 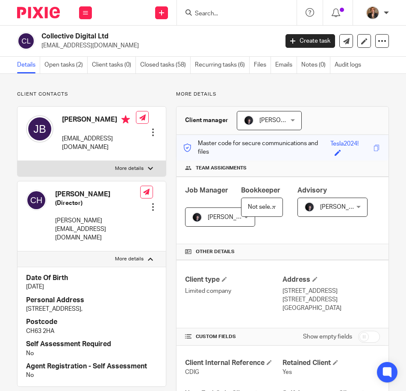 What do you see at coordinates (206, 121) in the screenshot?
I see `h3: Client manager` at bounding box center [206, 121].